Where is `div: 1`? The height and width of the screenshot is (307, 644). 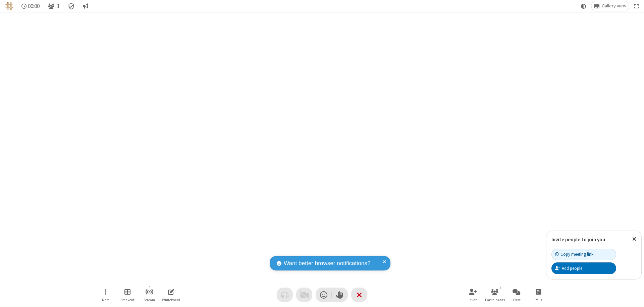
div: 1 is located at coordinates (500, 288).